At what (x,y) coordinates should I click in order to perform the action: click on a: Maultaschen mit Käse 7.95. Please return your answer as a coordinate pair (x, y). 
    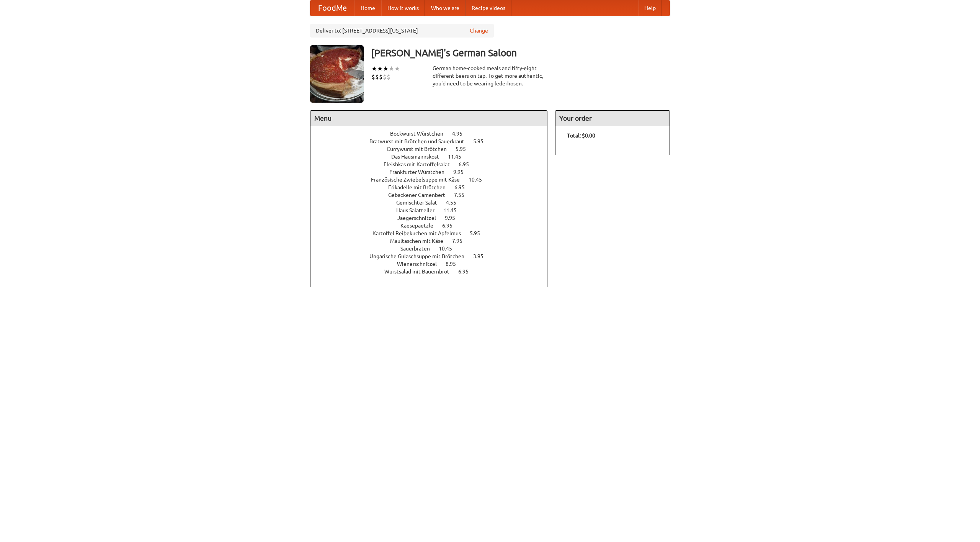
    Looking at the image, I should click on (434, 241).